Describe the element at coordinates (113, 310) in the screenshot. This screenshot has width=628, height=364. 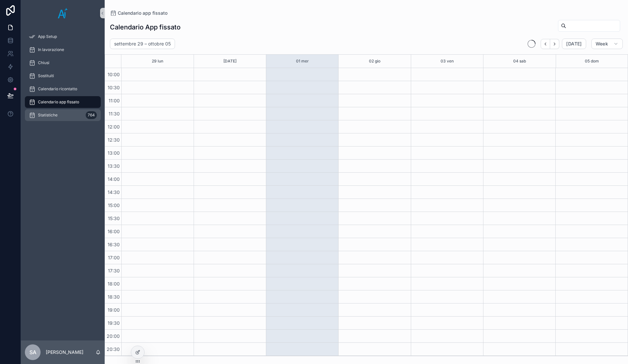
I see `span: 19:00` at that location.